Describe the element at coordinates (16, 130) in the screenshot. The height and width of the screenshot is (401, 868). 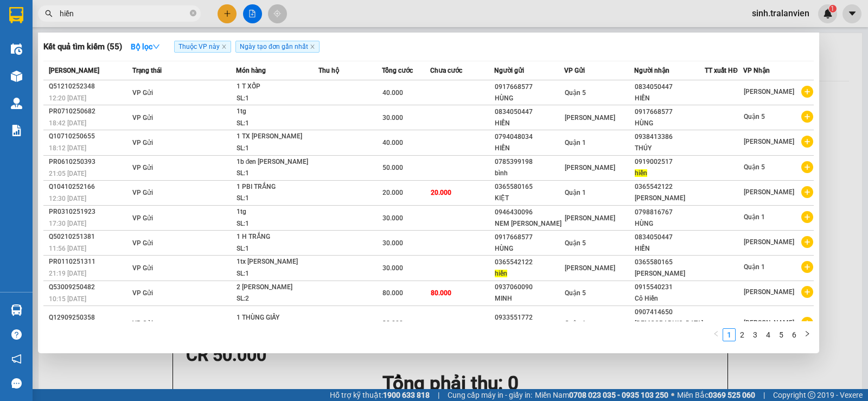
I see `img: solution-icon` at that location.